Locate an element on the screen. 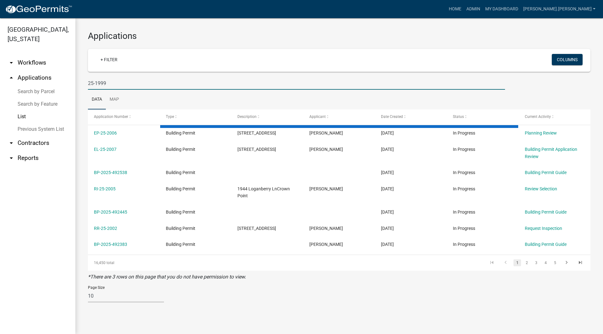 The width and height of the screenshot is (603, 334). a: go to previous page is located at coordinates (505, 263).